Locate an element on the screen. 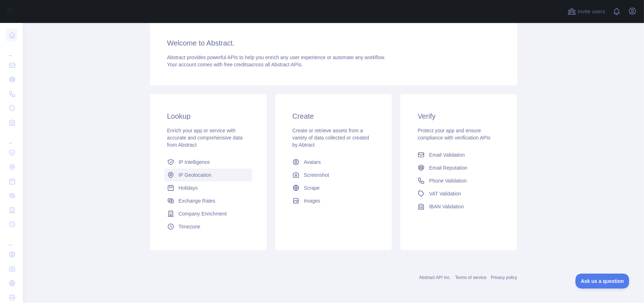 Image resolution: width=644 pixels, height=303 pixels. span: Company Enrichment is located at coordinates (202, 214).